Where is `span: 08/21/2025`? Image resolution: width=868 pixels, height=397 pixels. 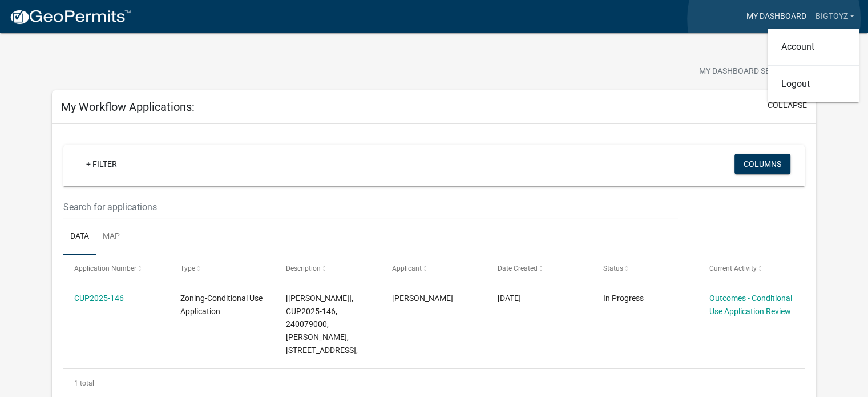
span: 08/21/2025 is located at coordinates (509, 298).